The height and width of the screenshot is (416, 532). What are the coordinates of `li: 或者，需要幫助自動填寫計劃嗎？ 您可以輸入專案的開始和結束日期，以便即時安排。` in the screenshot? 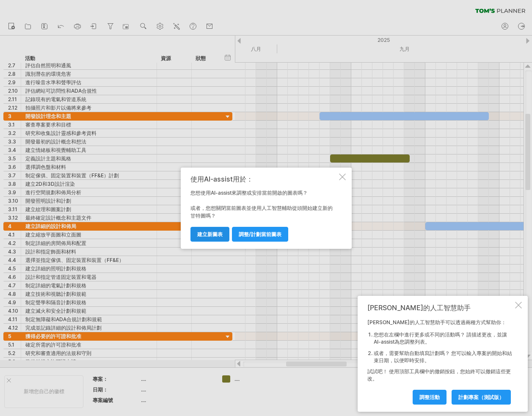 It's located at (444, 357).